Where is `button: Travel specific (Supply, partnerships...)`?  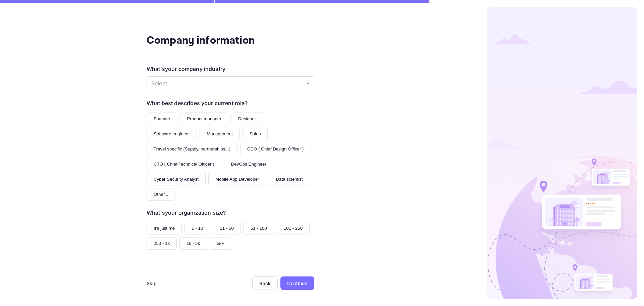 button: Travel specific (Supply, partnerships...) is located at coordinates (192, 149).